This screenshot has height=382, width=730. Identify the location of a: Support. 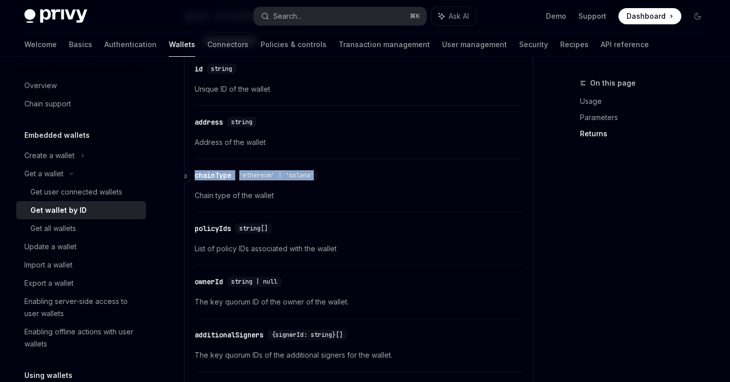
(592, 16).